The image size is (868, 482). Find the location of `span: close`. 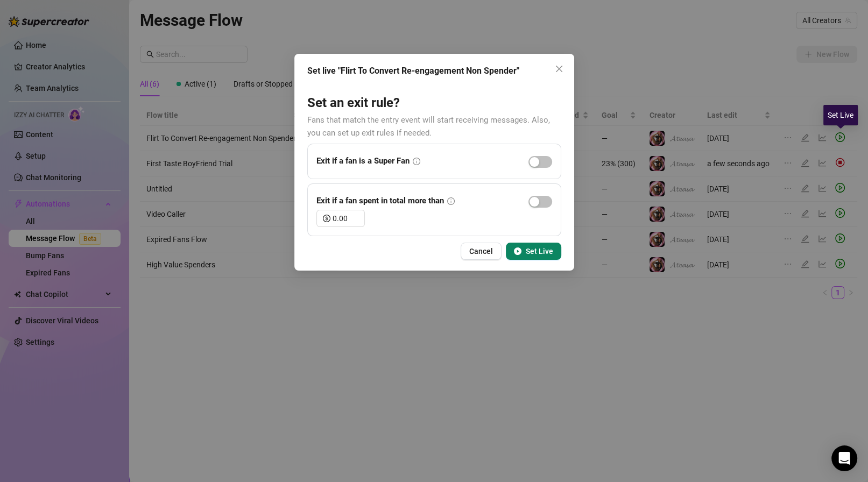

span: close is located at coordinates (559, 69).